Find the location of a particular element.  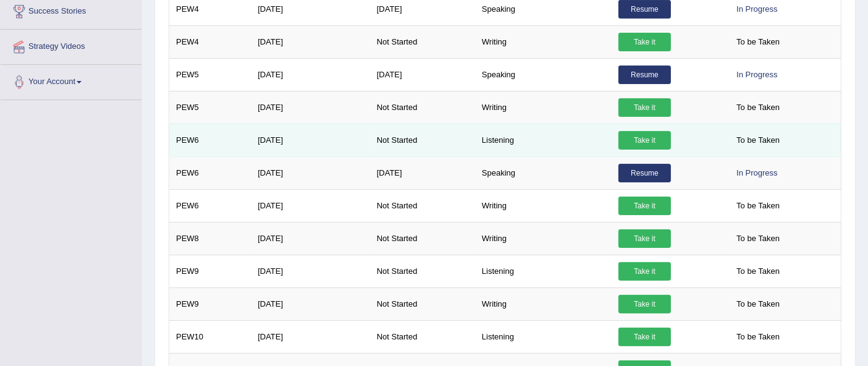

a: Strategy Videos is located at coordinates (71, 45).